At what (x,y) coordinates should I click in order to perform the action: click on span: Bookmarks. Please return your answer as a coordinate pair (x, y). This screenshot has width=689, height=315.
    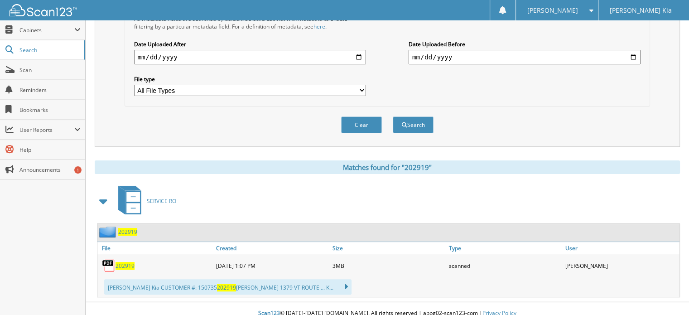
    Looking at the image, I should click on (50, 110).